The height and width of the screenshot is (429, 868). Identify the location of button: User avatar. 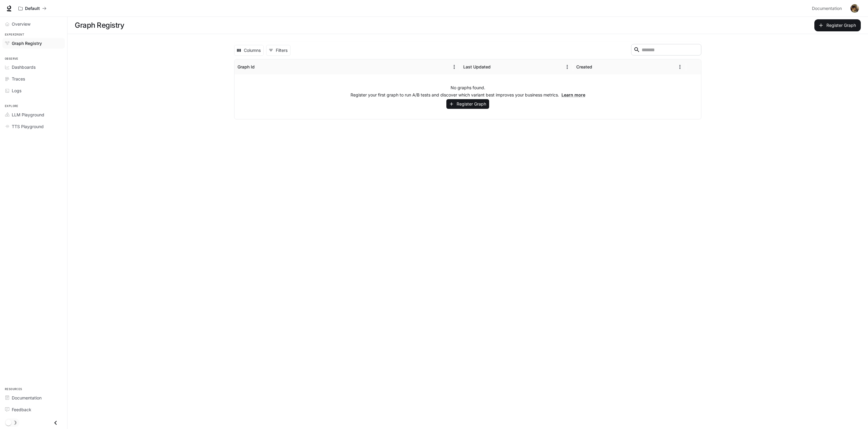
(854, 9).